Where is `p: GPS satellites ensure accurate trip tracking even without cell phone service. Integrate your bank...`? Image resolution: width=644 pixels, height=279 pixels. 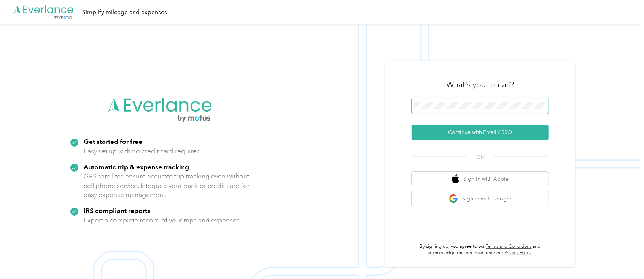 p: GPS satellites ensure accurate trip tracking even without cell phone service. Integrate your bank... is located at coordinates (167, 186).